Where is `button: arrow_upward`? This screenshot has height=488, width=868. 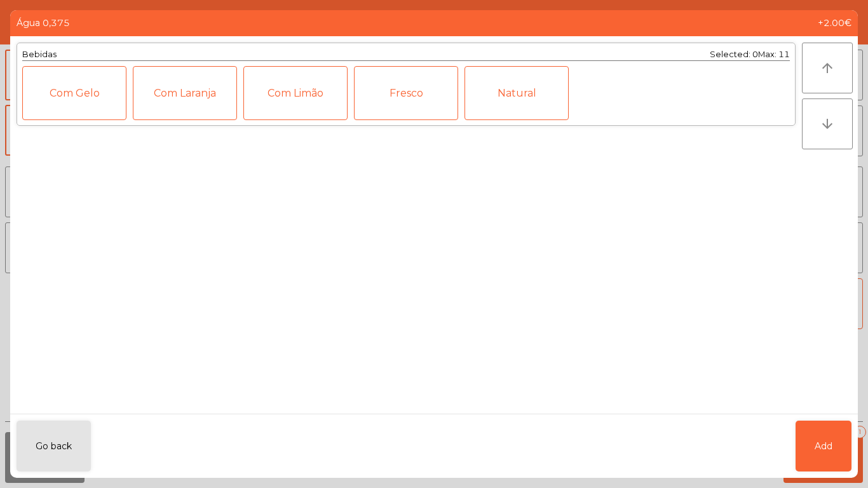 button: arrow_upward is located at coordinates (827, 68).